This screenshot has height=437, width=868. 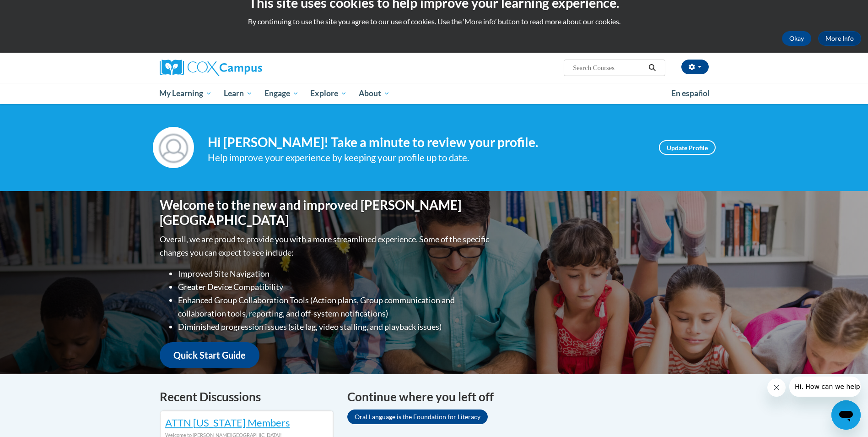 What do you see at coordinates (374, 93) in the screenshot?
I see `span: About` at bounding box center [374, 93].